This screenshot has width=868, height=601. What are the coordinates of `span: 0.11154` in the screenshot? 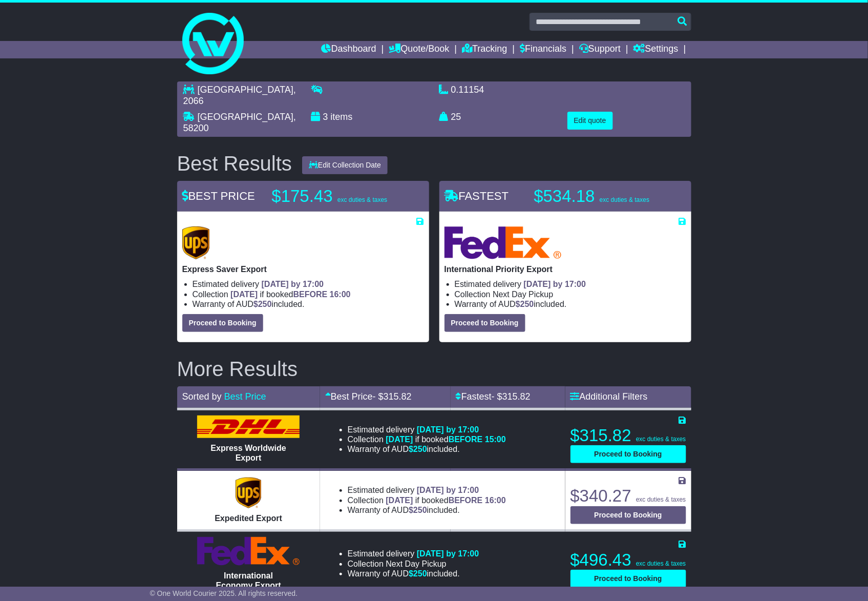 It's located at (468, 90).